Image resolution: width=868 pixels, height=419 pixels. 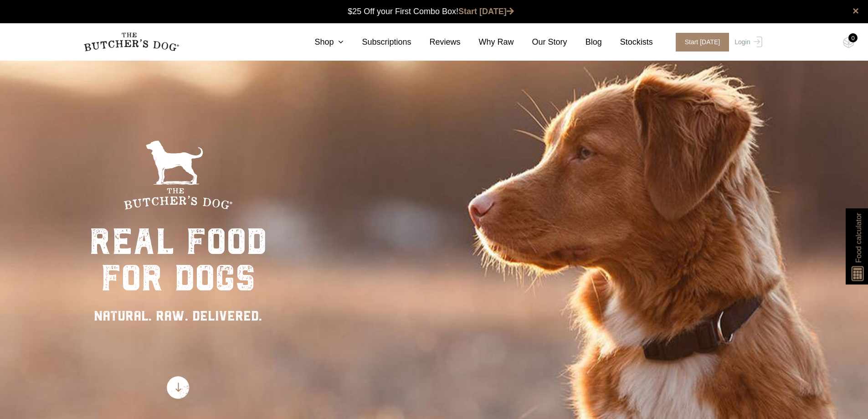 I want to click on a: Shop, so click(x=320, y=42).